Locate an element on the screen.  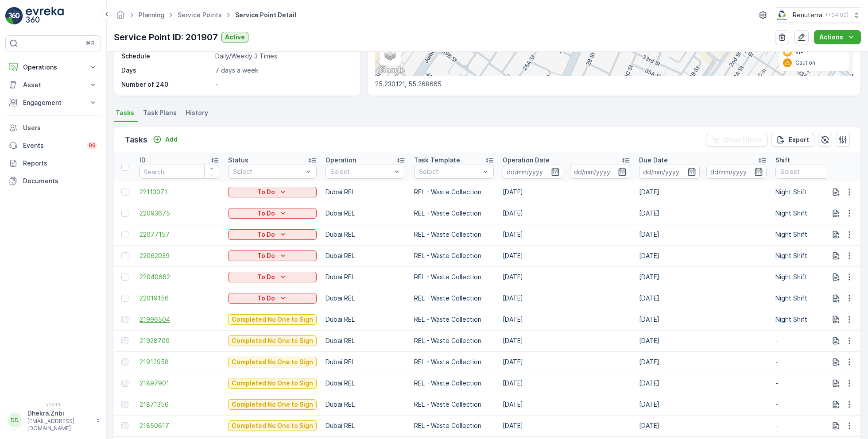
p: Export is located at coordinates (799, 140).